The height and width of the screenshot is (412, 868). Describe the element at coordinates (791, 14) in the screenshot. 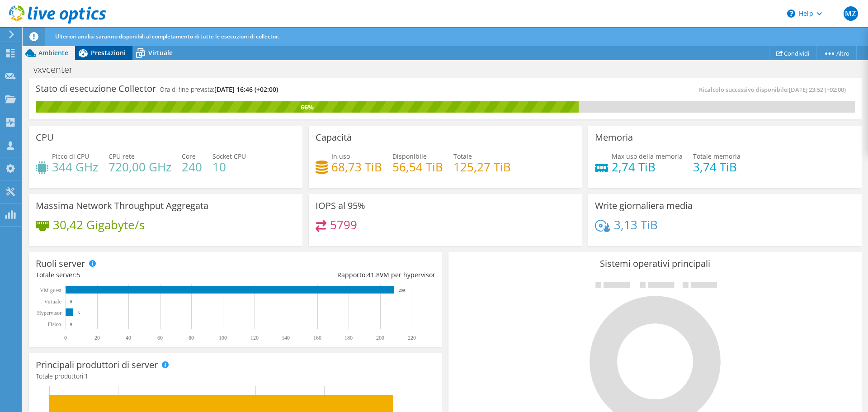

I see `svg: \n` at that location.